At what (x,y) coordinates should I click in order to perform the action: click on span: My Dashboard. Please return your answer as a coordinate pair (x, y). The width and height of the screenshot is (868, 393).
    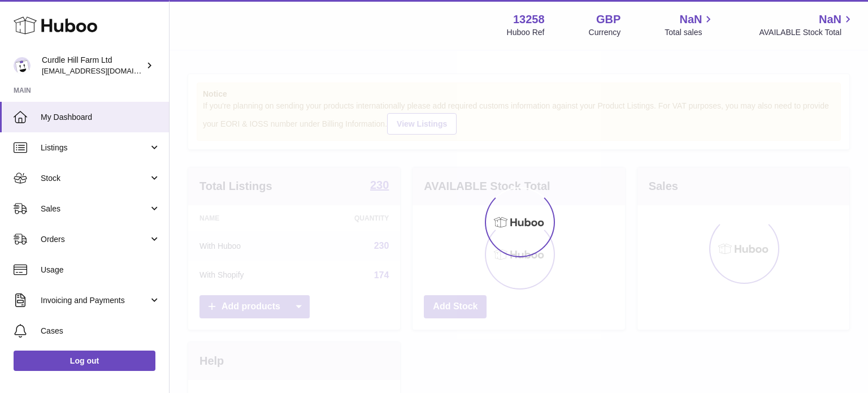
    Looking at the image, I should click on (100, 117).